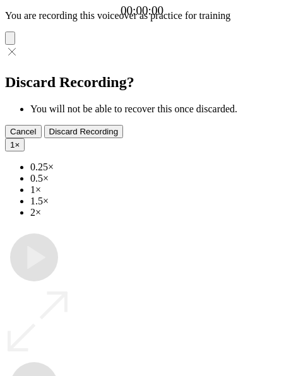  What do you see at coordinates (14, 144) in the screenshot?
I see `button: 1×` at bounding box center [14, 144].